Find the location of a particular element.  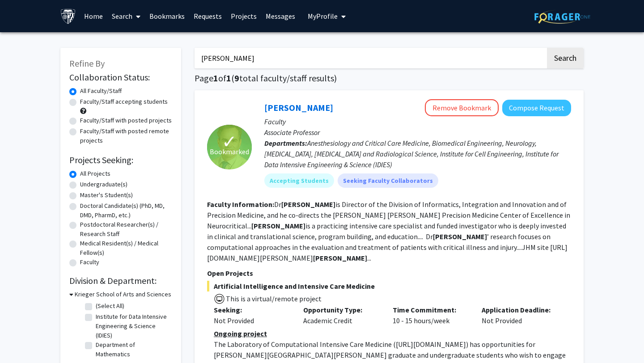

h2: Collaboration Status: is located at coordinates (121, 77).